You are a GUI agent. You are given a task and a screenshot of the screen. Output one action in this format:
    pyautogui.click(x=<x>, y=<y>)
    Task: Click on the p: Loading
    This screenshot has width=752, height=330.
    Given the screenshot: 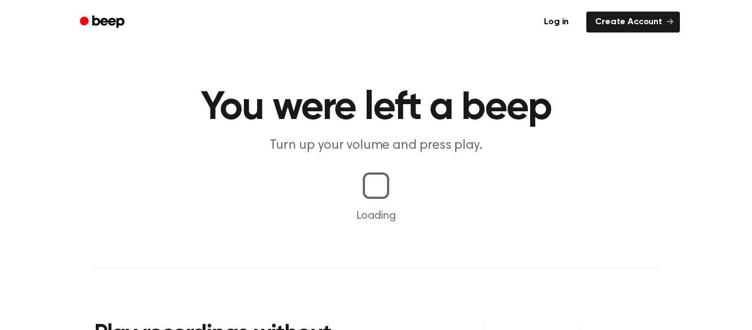 What is the action you would take?
    pyautogui.click(x=376, y=216)
    